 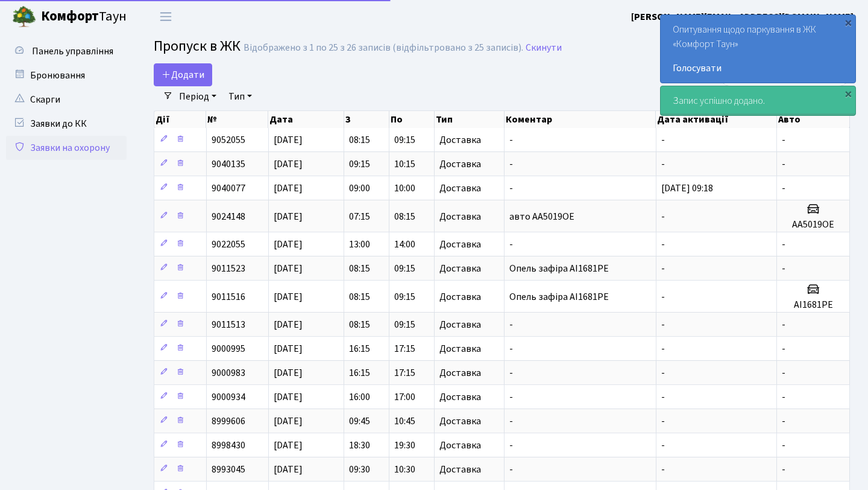 What do you see at coordinates (814, 119) in the screenshot?
I see `th: Авто` at bounding box center [814, 119].